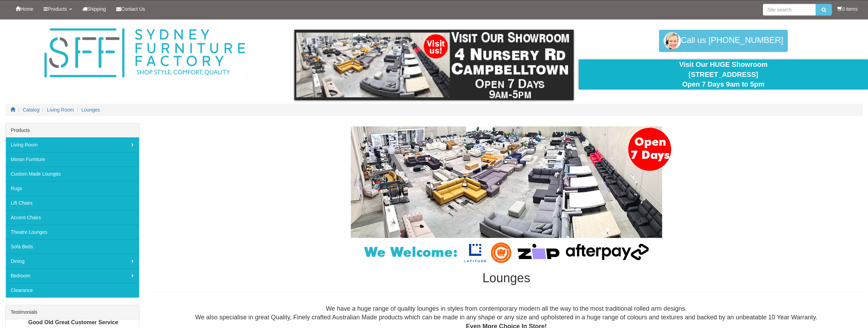  Describe the element at coordinates (57, 9) in the screenshot. I see `a: Products` at that location.